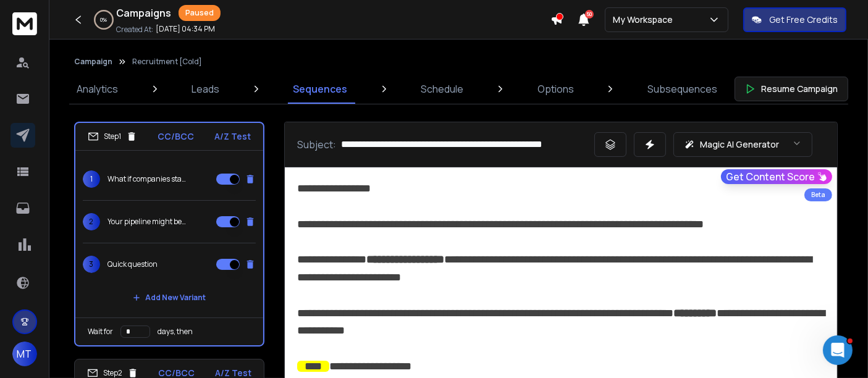  What do you see at coordinates (25, 354) in the screenshot?
I see `span: MT` at bounding box center [25, 354].